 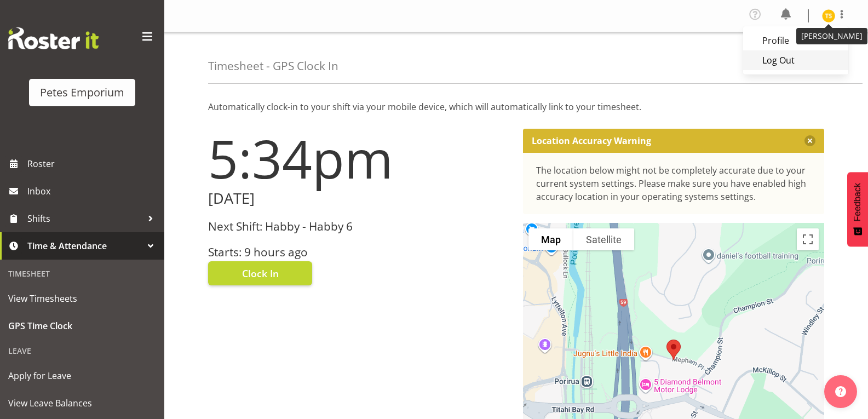 I want to click on h4: Timesheet - GPS Clock In, so click(x=273, y=66).